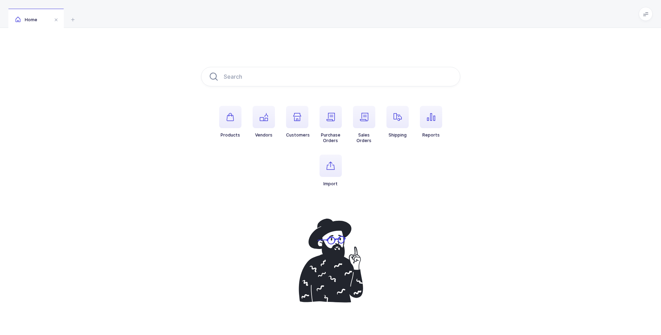  What do you see at coordinates (398, 122) in the screenshot?
I see `button: Shipping` at bounding box center [398, 122].